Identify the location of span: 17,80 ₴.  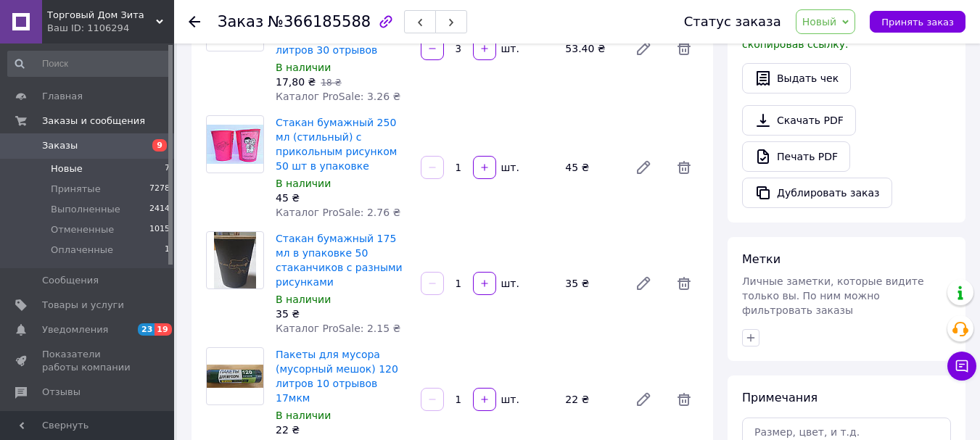
(295, 82).